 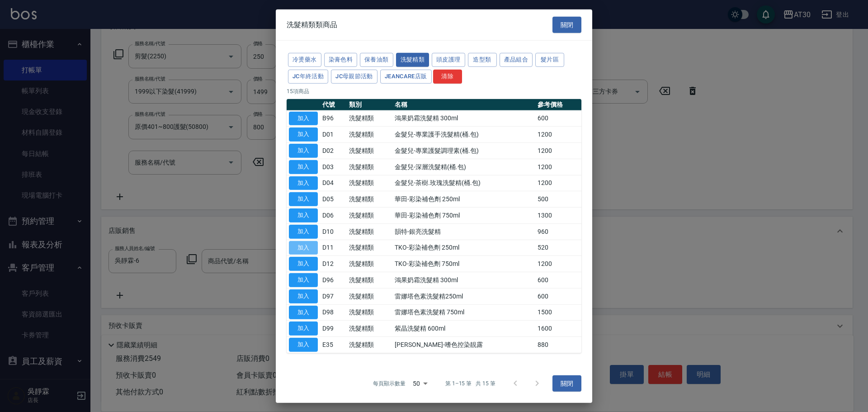 What do you see at coordinates (447, 77) in the screenshot?
I see `button: 清除` at bounding box center [447, 77].